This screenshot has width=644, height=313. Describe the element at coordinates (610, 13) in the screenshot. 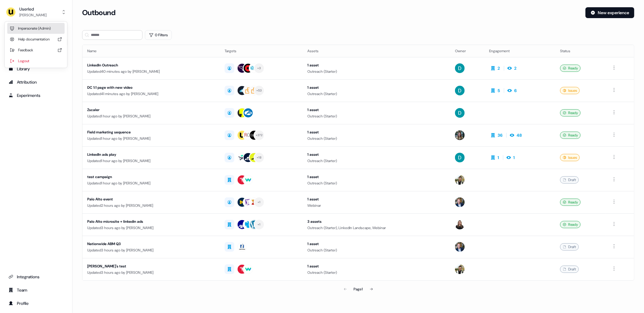

I see `button: New experience` at that location.